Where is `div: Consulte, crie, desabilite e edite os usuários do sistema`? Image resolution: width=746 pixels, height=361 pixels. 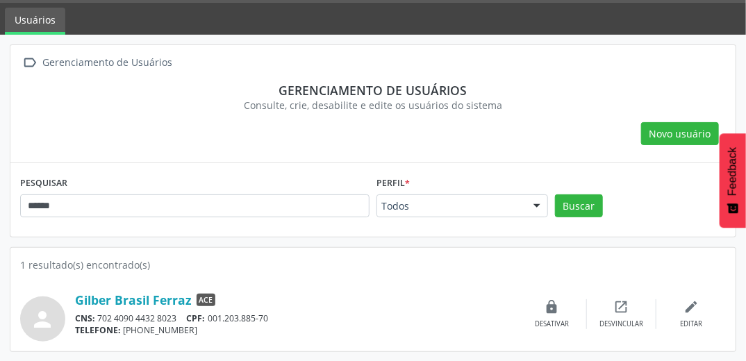
div: Consulte, crie, desabilite e edite os usuários do sistema is located at coordinates (373, 105).